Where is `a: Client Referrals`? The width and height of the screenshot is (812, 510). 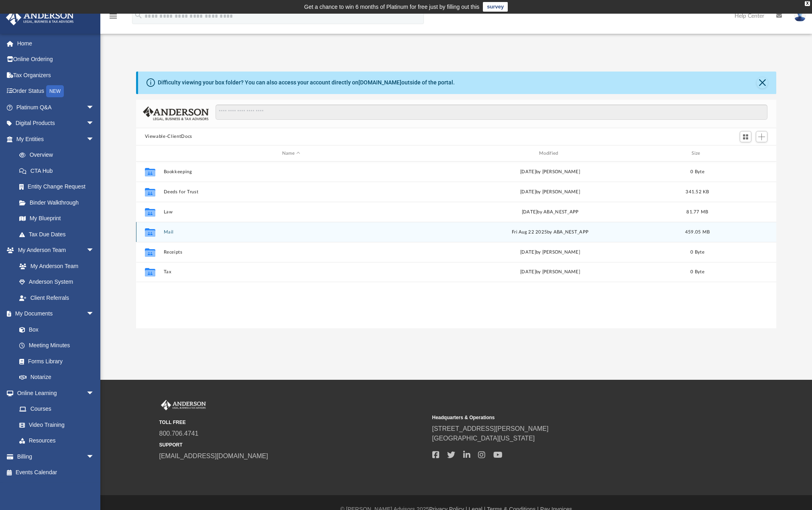
a: Client Referrals is located at coordinates (56, 298).